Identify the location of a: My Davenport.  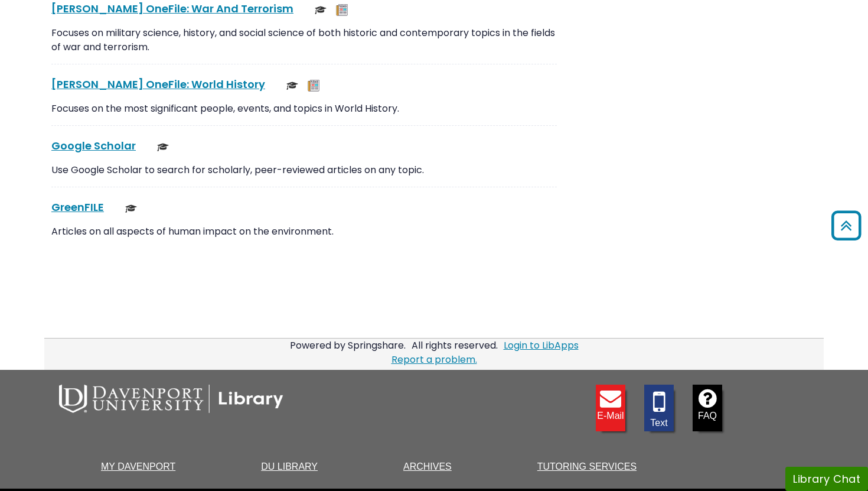
(138, 466).